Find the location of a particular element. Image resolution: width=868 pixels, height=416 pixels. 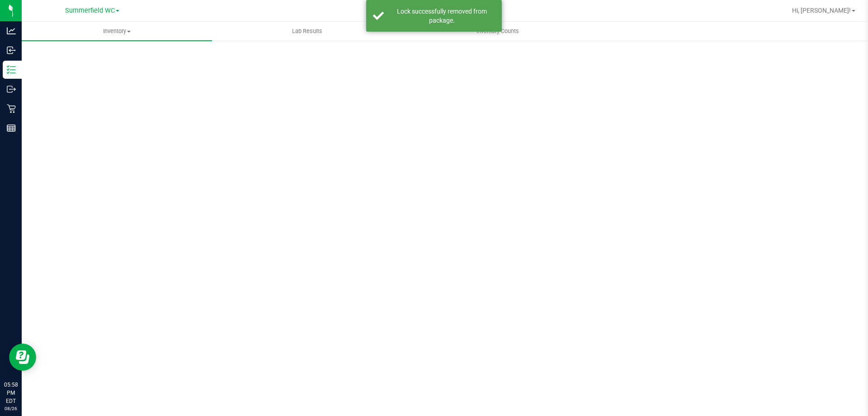

inline-svg: Analytics is located at coordinates (12, 31).